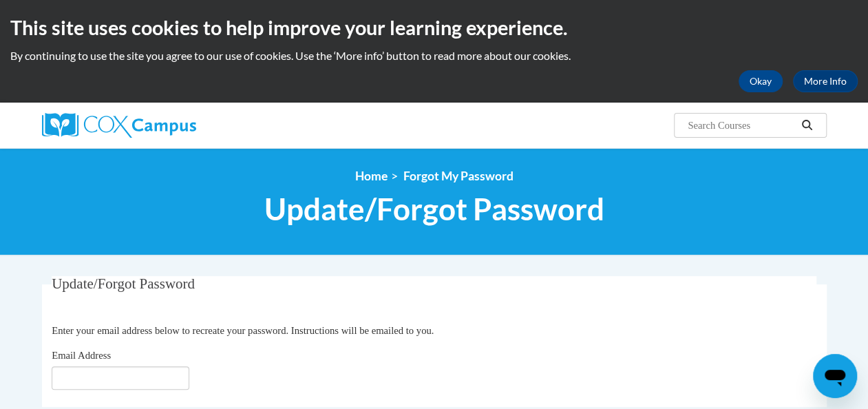  Describe the element at coordinates (741, 125) in the screenshot. I see `input: Search Courses` at that location.